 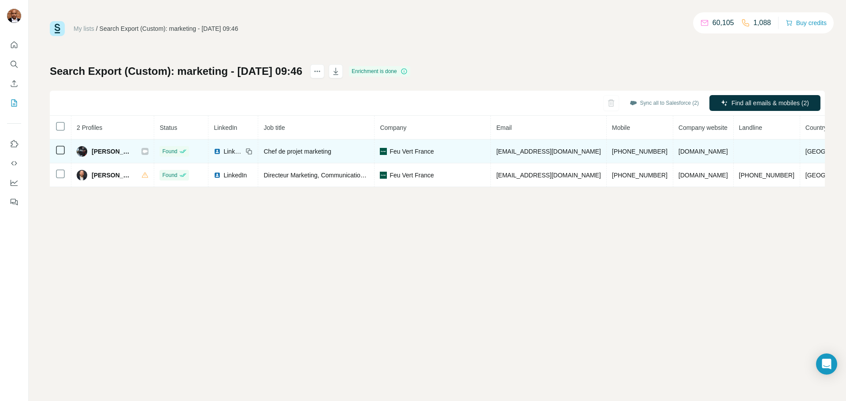 I want to click on button: Feedback, so click(x=14, y=202).